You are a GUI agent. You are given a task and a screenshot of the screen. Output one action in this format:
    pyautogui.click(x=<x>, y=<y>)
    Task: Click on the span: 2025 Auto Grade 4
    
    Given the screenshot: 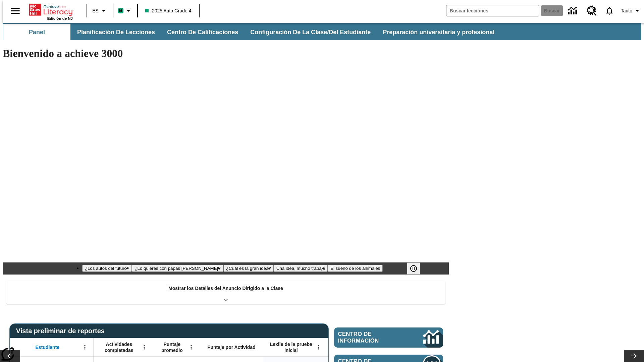 What is the action you would take?
    pyautogui.click(x=168, y=11)
    